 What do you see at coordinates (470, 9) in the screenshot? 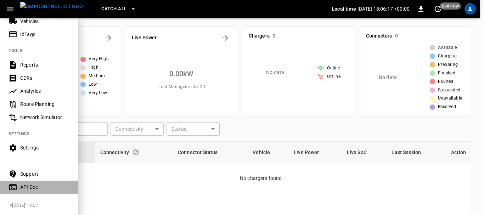
I see `div: profile-icon` at bounding box center [470, 9].